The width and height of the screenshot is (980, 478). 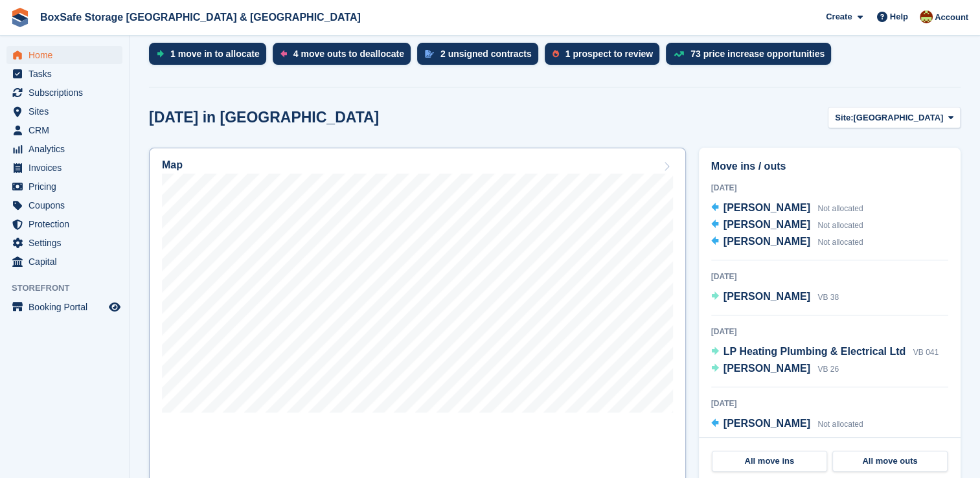 What do you see at coordinates (951, 18) in the screenshot?
I see `span: Account` at bounding box center [951, 18].